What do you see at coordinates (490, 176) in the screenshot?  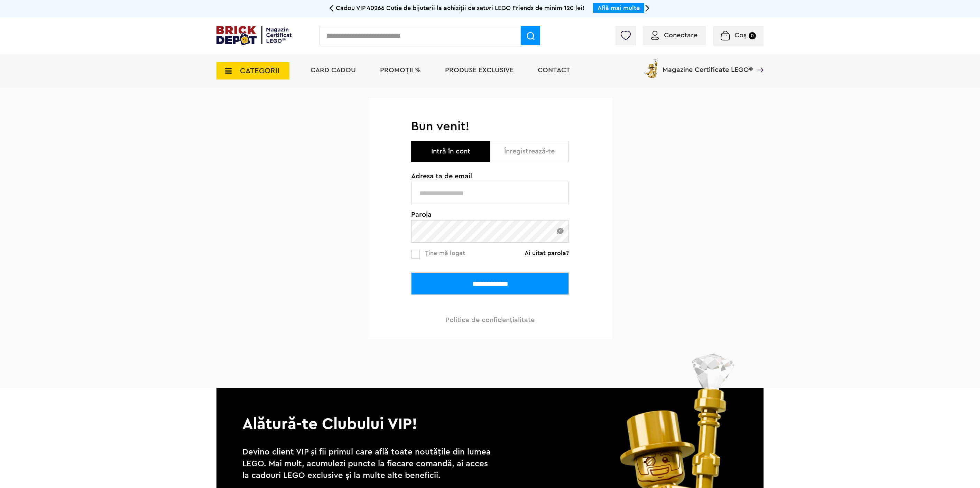 I see `span: Adresa ta de email` at bounding box center [490, 176].